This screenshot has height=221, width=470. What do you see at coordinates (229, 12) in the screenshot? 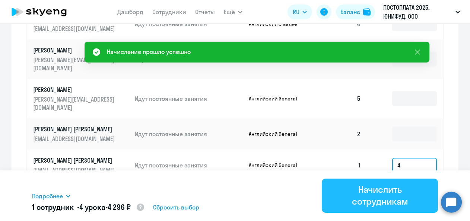
I see `span: Ещё` at bounding box center [229, 12].